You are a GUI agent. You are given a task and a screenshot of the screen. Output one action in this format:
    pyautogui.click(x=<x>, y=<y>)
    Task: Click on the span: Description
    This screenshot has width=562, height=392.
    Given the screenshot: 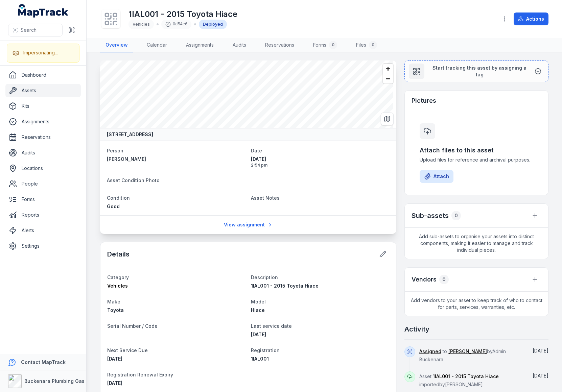 What is the action you would take?
    pyautogui.click(x=265, y=277)
    